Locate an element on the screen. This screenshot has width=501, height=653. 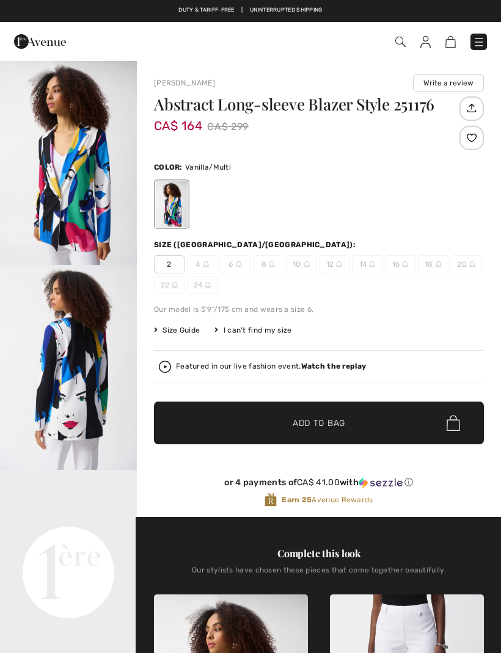
span: 10 is located at coordinates (301, 264).